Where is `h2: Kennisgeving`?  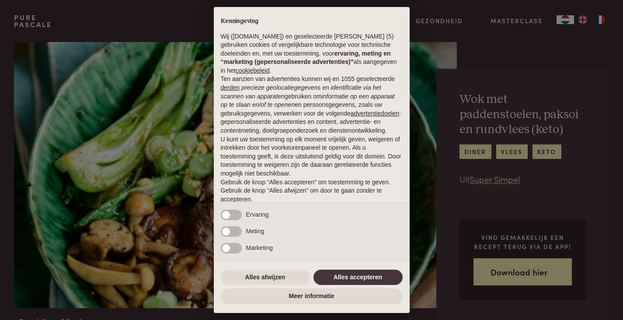 h2: Kennisgeving is located at coordinates (312, 21).